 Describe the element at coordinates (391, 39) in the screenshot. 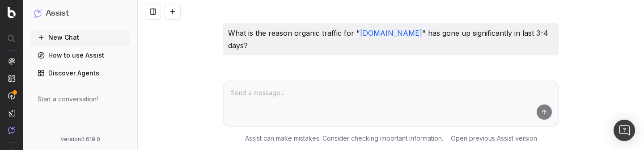

I see `p: What is the reason organic traffic for " " has gone up significantly in last 3-4 days?` at that location.